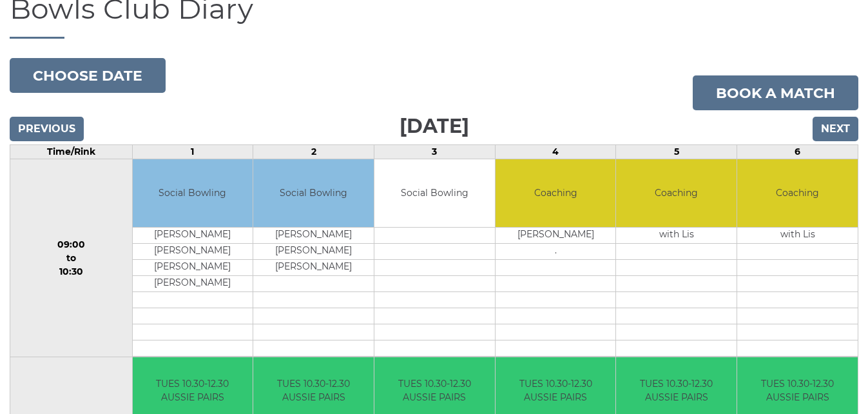  I want to click on td: 6, so click(798, 152).